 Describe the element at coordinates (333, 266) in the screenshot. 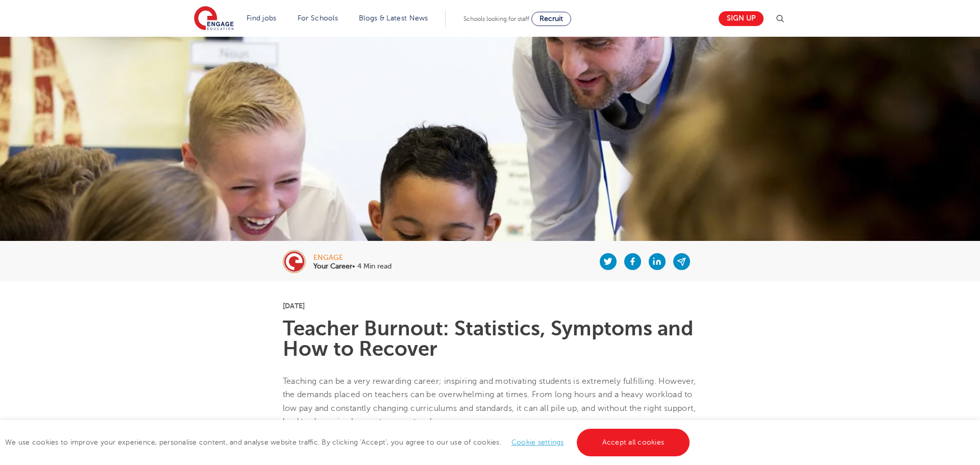

I see `b: Your Career` at that location.